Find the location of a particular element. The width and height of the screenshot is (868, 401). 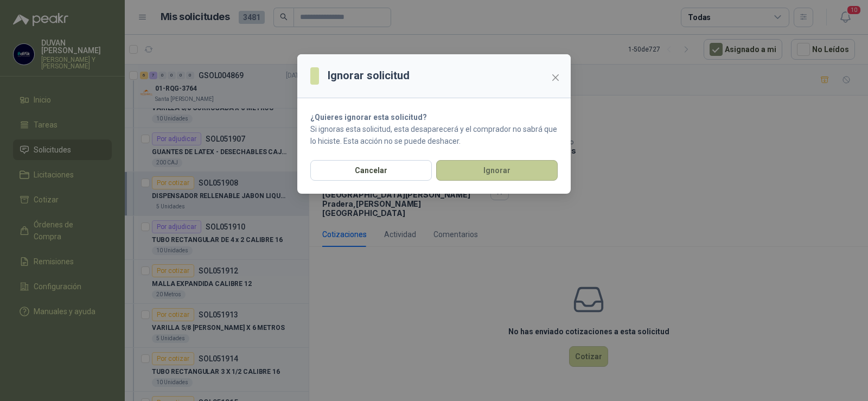

p: Si ignoras esta solicitud, esta desaparecerá y el comprador no sabrá que lo hiciste. Esta acción ... is located at coordinates (434, 135).